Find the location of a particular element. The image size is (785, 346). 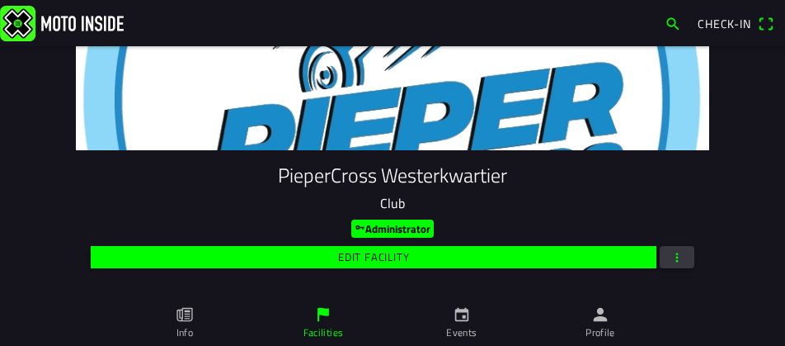

h1: PieperCross Westerkwartier is located at coordinates (393, 175).